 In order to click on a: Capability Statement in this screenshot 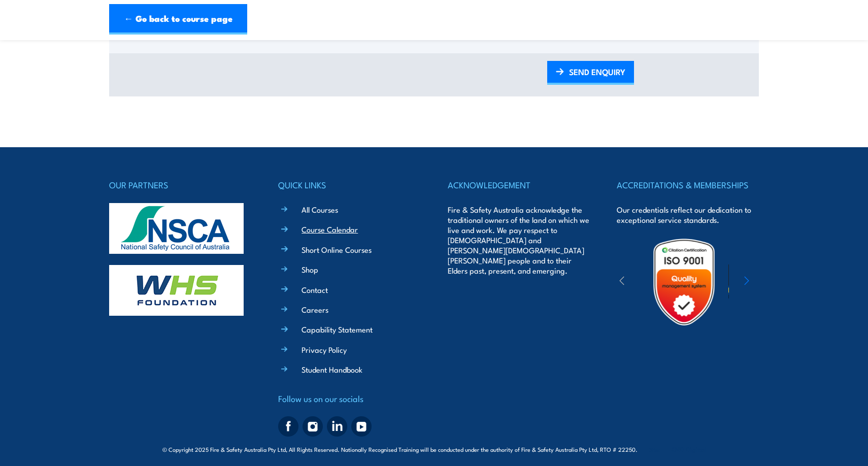, I will do `click(337, 329)`.